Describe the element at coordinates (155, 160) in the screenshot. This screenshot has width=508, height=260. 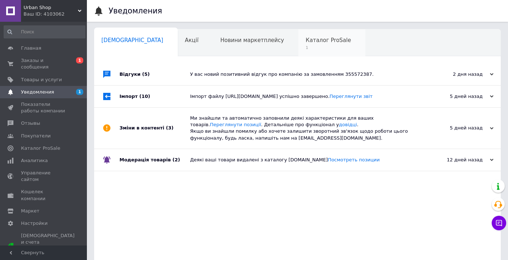
I see `div: Модерація товарів` at that location.